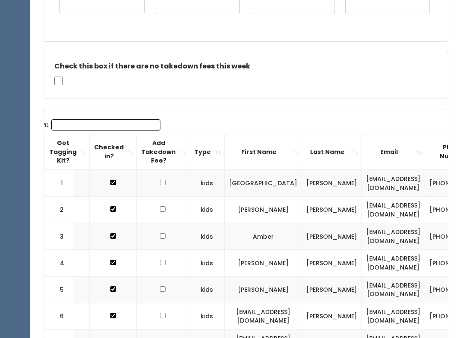 Image resolution: width=462 pixels, height=338 pixels. Describe the element at coordinates (113, 152) in the screenshot. I see `th: Checked in?: activate to sort column ascending` at that location.